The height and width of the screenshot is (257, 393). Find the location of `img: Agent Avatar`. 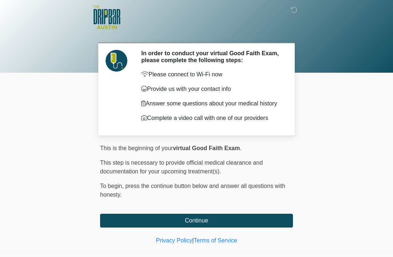

img: Agent Avatar is located at coordinates (116, 61).